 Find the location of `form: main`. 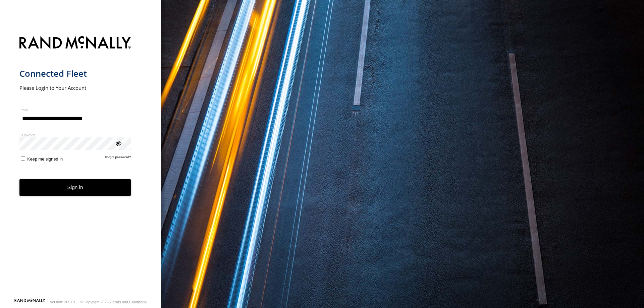

form: main is located at coordinates (80, 165).